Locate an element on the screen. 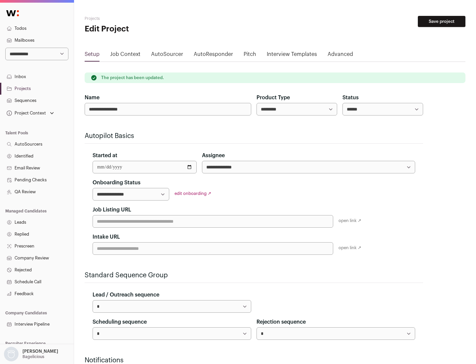 The height and width of the screenshot is (364, 476). img: Wellfound is located at coordinates (13, 13).